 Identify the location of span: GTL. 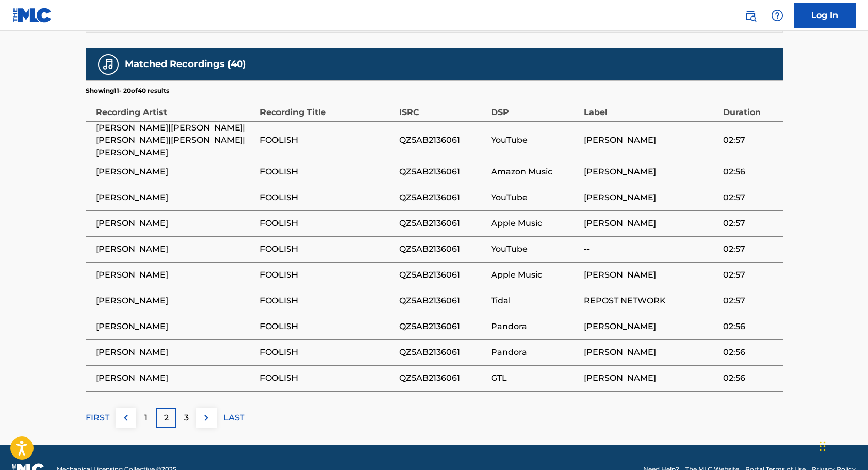
(535, 378).